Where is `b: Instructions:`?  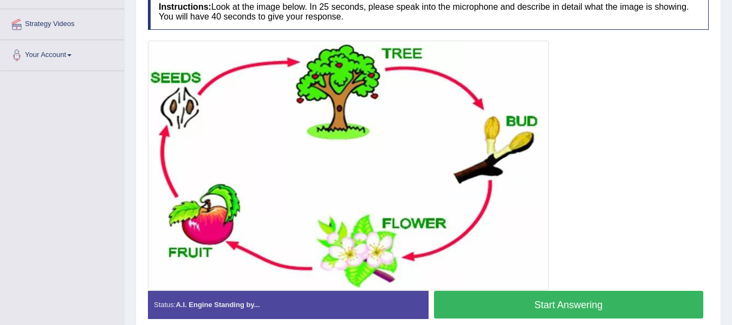
b: Instructions: is located at coordinates (185, 7).